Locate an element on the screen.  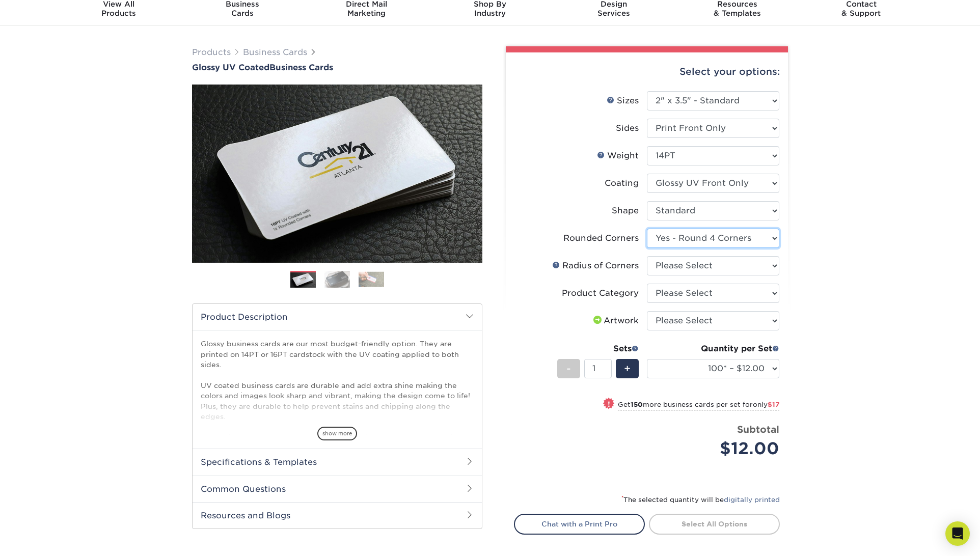
div: Sides is located at coordinates (627, 129).